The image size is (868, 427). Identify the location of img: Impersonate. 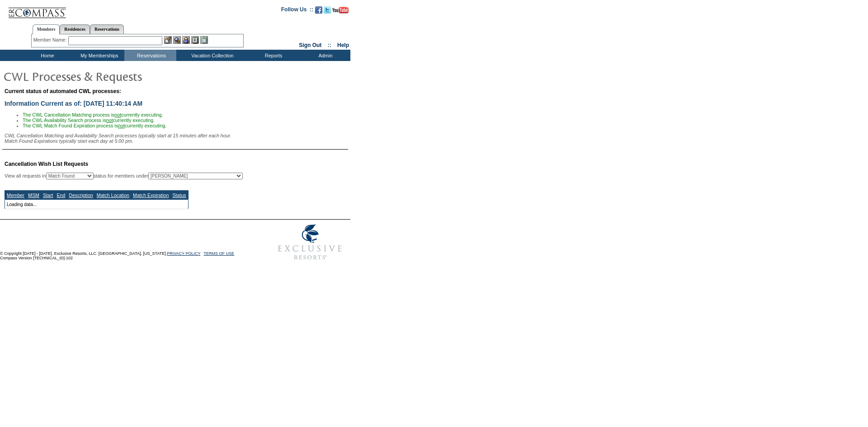
(186, 40).